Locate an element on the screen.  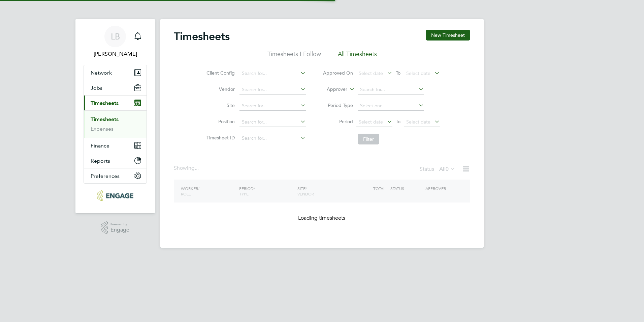
nav: Main navigation is located at coordinates (116, 116).